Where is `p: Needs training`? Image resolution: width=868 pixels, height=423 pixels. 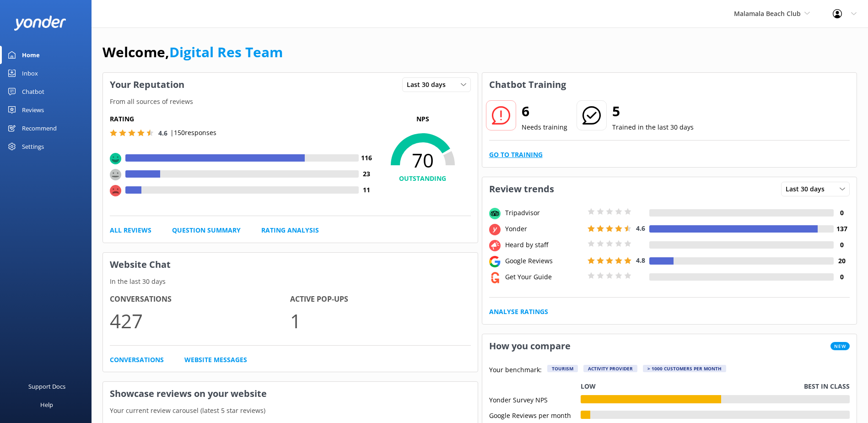 p: Needs training is located at coordinates (545, 127).